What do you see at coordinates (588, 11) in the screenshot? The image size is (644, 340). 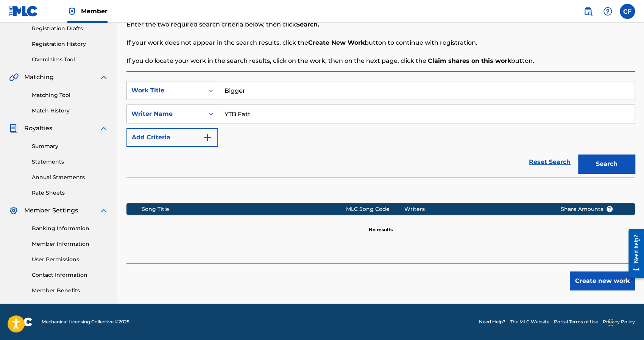 I see `img: search` at bounding box center [588, 11].